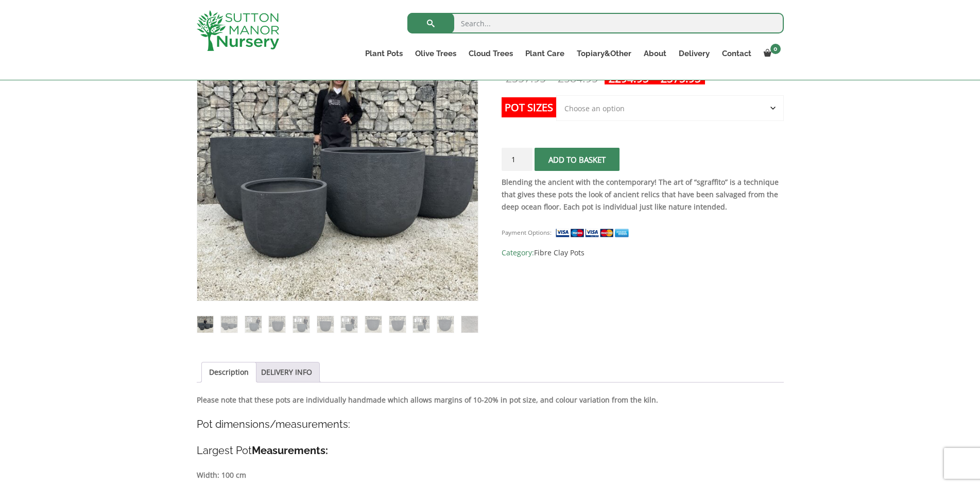  Describe the element at coordinates (350, 324) in the screenshot. I see `img: The Egg Pot Fibre Clay Charcoal Plant Pots - Image 7` at that location.